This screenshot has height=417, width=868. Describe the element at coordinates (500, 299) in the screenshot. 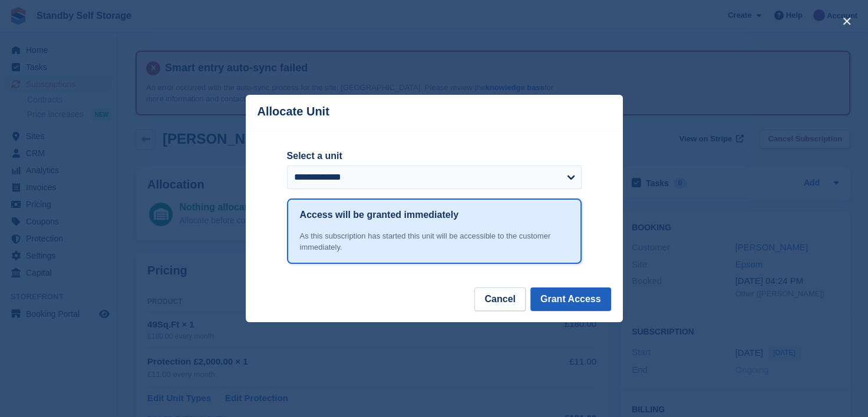

I see `button: Cancel` at that location.